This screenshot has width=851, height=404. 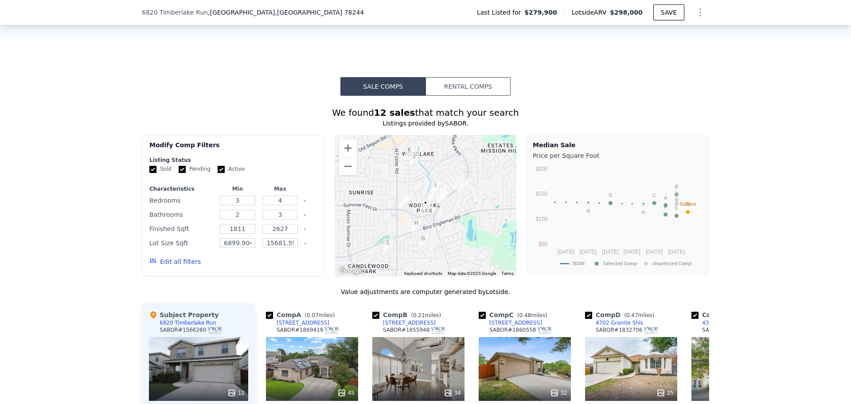 What do you see at coordinates (588, 203) in the screenshot?
I see `text: H` at bounding box center [588, 203].